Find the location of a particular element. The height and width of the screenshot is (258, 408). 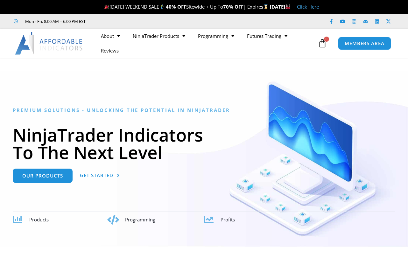

a: Reviews is located at coordinates (110, 51).